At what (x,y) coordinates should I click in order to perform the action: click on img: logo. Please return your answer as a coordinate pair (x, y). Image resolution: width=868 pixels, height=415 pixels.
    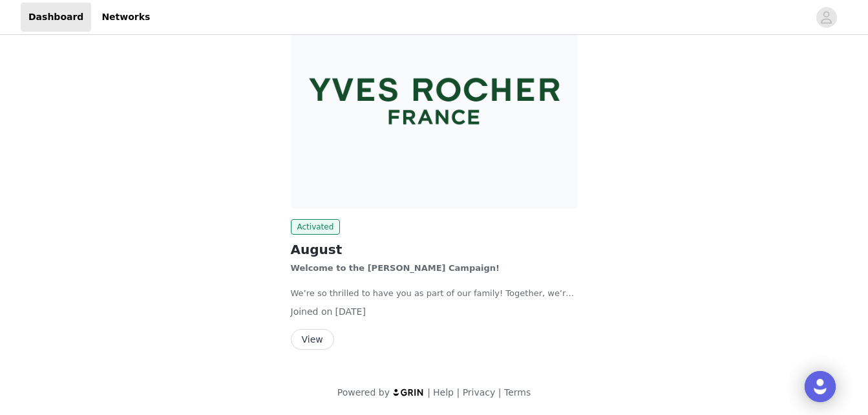
    Looking at the image, I should click on (408, 392).